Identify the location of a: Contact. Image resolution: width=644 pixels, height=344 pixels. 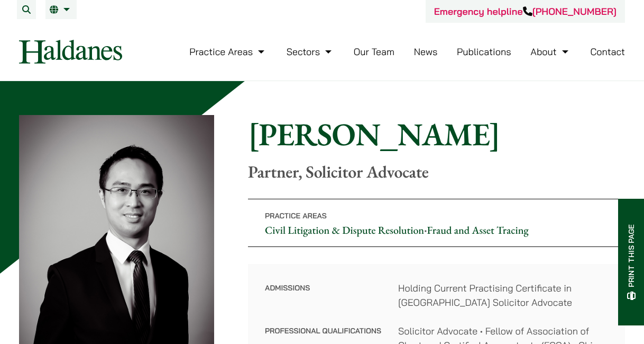
(608, 51).